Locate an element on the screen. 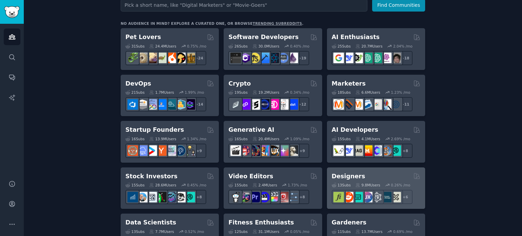 This screenshot has width=522, height=236. h2: Crypto is located at coordinates (239, 84).